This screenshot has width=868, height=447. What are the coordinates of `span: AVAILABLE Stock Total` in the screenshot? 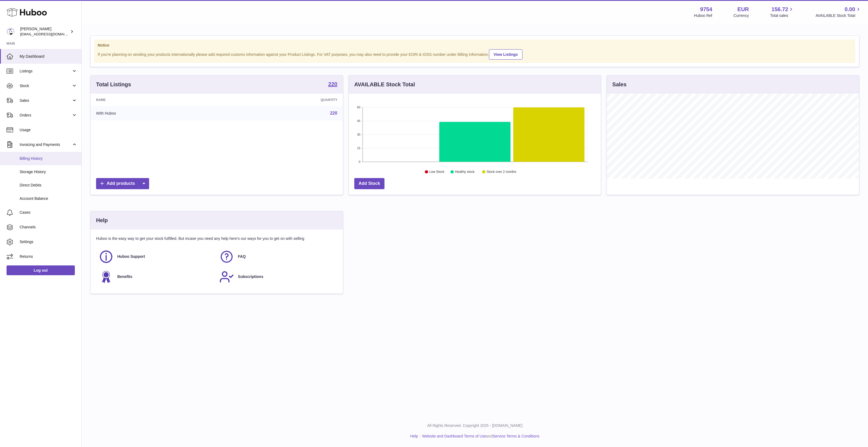 It's located at (838, 15).